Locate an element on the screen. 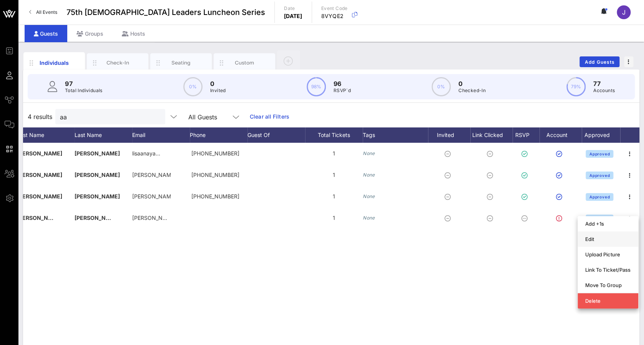 The image size is (644, 345). div: Guests is located at coordinates (46, 33).